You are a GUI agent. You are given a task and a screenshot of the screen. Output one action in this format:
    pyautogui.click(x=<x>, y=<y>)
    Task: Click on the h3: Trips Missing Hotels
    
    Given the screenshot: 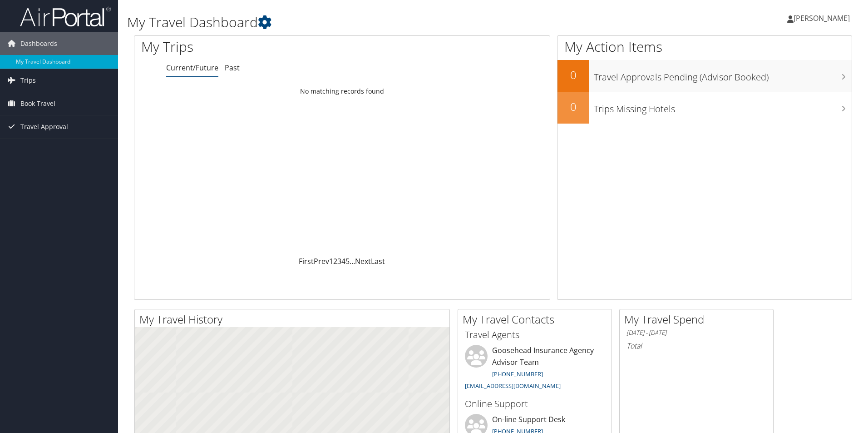 What is the action you would take?
    pyautogui.click(x=723, y=107)
    